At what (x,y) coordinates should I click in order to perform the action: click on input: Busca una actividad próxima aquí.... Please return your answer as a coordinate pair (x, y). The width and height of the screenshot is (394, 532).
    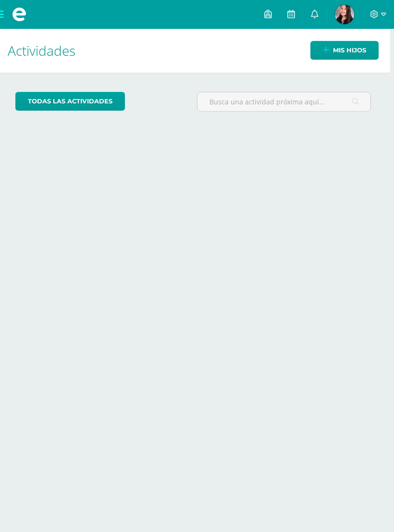
    Looking at the image, I should click on (284, 101).